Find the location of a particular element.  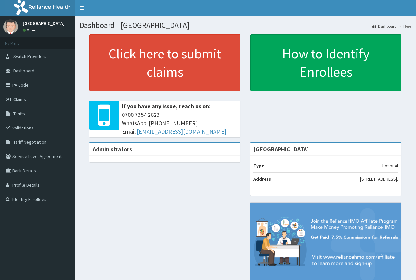

b: If you have any issue, reach us on: is located at coordinates (166, 106).